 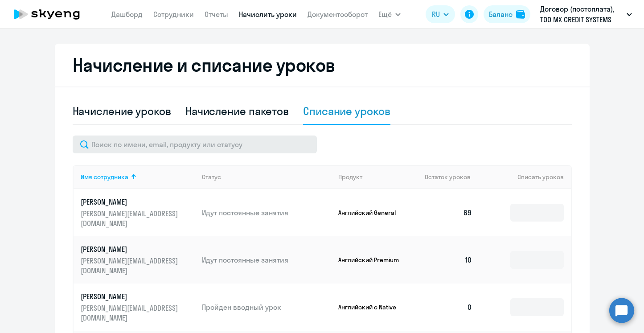 What do you see at coordinates (507, 14) in the screenshot?
I see `a: Балансbalance` at bounding box center [507, 14].